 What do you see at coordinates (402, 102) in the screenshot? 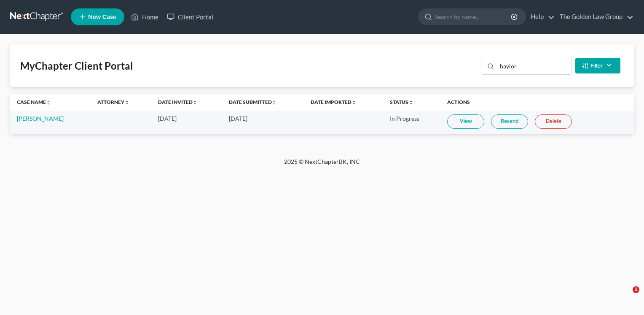
I see `a: Statusunfold_more` at bounding box center [402, 102].